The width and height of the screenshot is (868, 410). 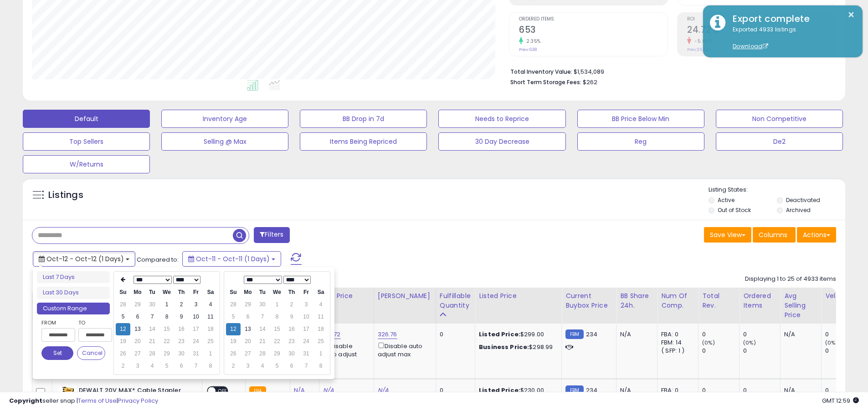 I want to click on b: Short Term Storage Fees:, so click(x=546, y=82).